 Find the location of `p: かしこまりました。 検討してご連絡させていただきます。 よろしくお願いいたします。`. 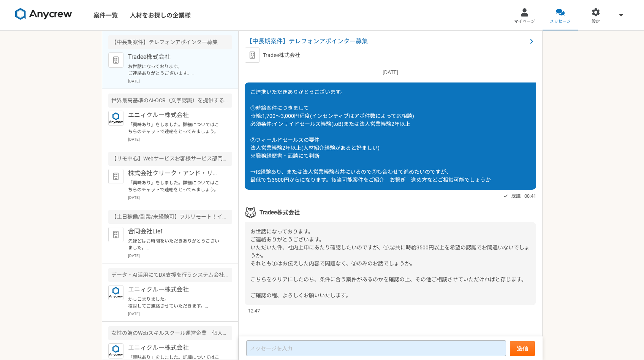

p: かしこまりました。 検討してご連絡させていただきます。 よろしくお願いいたします。 is located at coordinates (175, 303).